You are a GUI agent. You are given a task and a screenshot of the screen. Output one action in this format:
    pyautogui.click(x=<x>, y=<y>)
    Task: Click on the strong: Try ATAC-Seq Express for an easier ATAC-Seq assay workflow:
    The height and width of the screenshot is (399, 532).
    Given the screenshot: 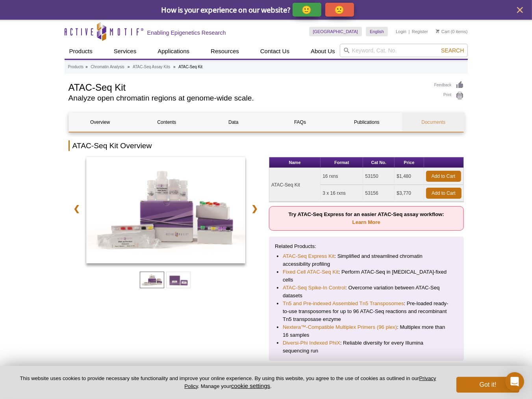 What is the action you would take?
    pyautogui.click(x=366, y=218)
    